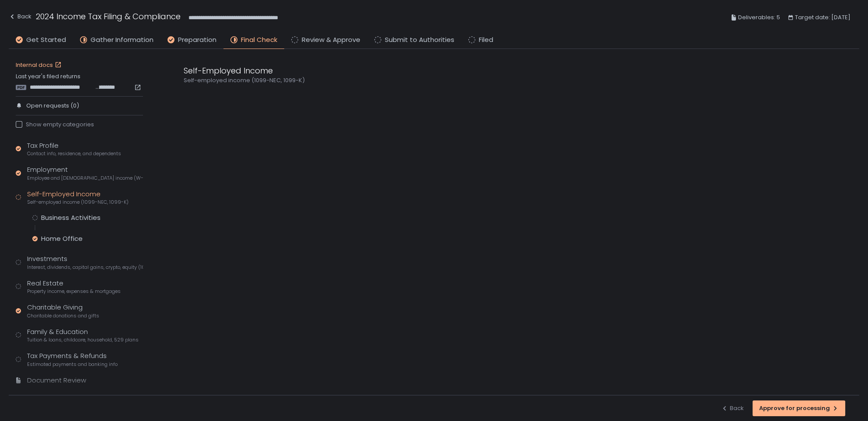 This screenshot has height=421, width=868. I want to click on a: Internal docs, so click(40, 65).